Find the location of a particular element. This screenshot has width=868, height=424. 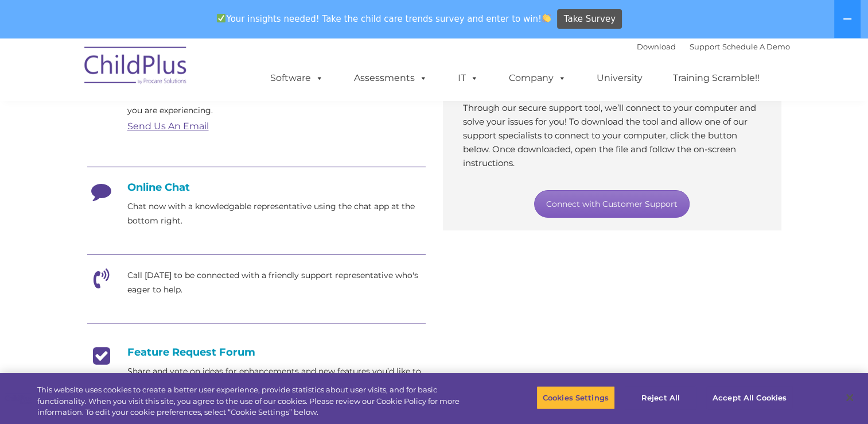

a: Send Us An Email is located at coordinates (168, 125).